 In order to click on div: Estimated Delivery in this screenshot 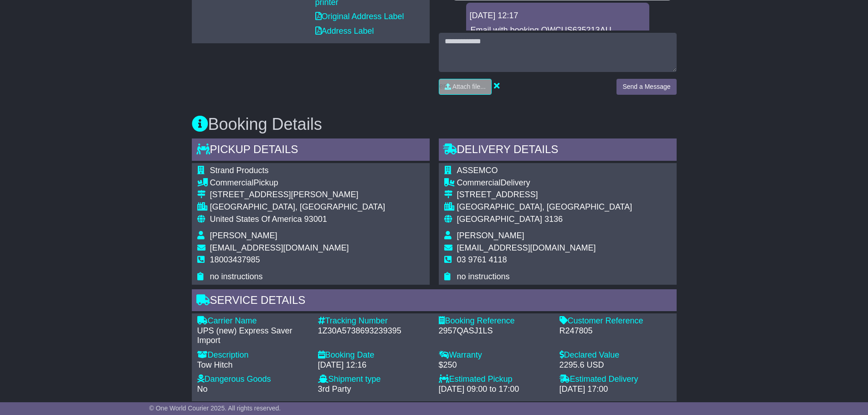, I will do `click(615, 379)`.